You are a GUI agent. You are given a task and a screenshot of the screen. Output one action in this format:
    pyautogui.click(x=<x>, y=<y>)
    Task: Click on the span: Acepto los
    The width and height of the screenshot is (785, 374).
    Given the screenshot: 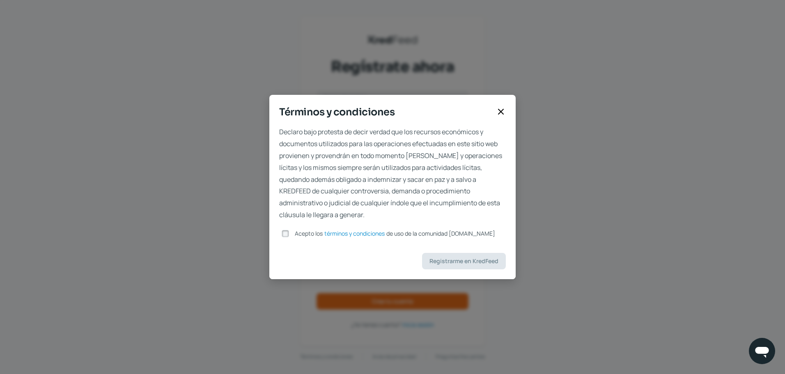 What is the action you would take?
    pyautogui.click(x=309, y=233)
    